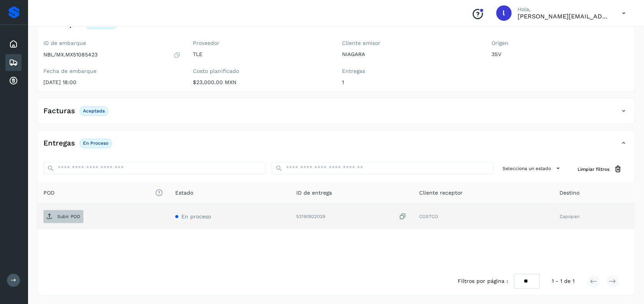 The width and height of the screenshot is (644, 304). I want to click on p: lorena.rojo@serviciosatc.com.mx, so click(564, 16).